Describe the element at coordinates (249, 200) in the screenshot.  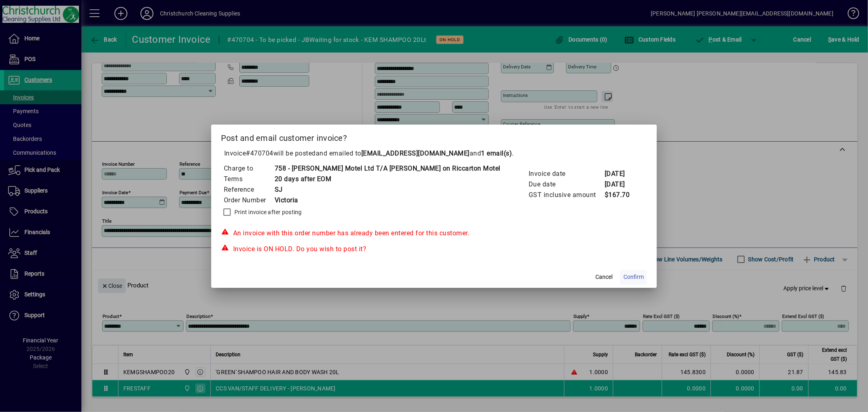
I see `td: Order Number` at that location.